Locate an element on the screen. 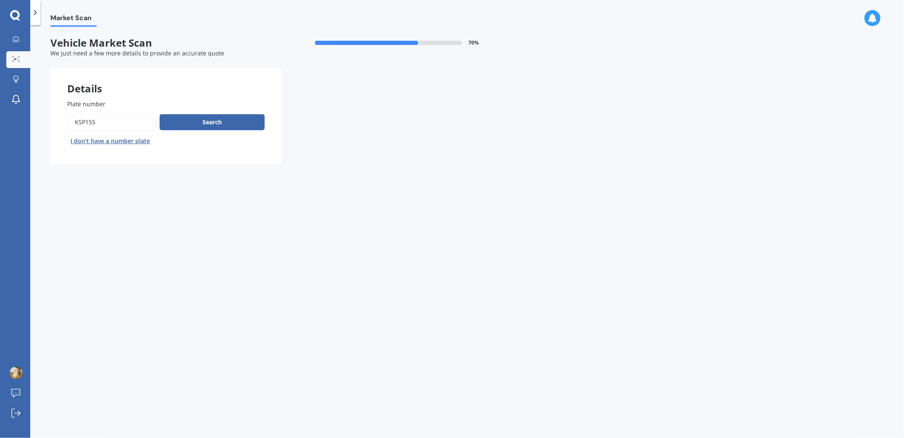 The width and height of the screenshot is (904, 438). span: We just need a few more details to provide an accurate quote is located at coordinates (137, 53).